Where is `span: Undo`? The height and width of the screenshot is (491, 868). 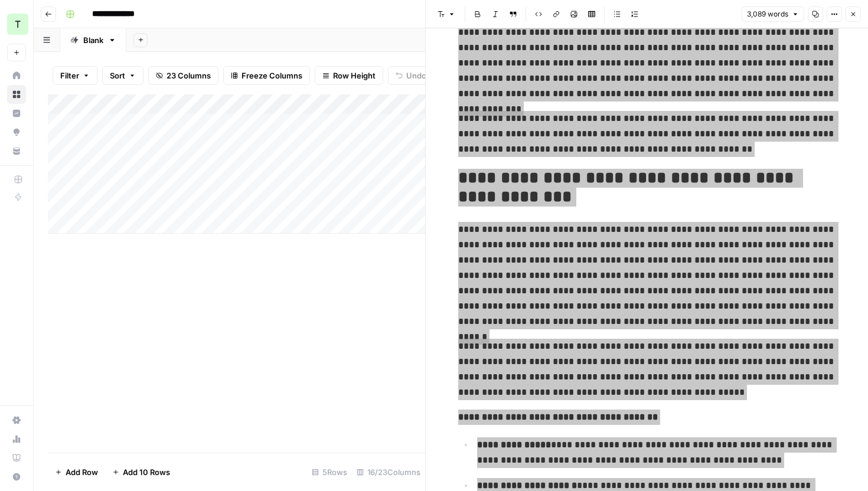 span: Undo is located at coordinates (417, 76).